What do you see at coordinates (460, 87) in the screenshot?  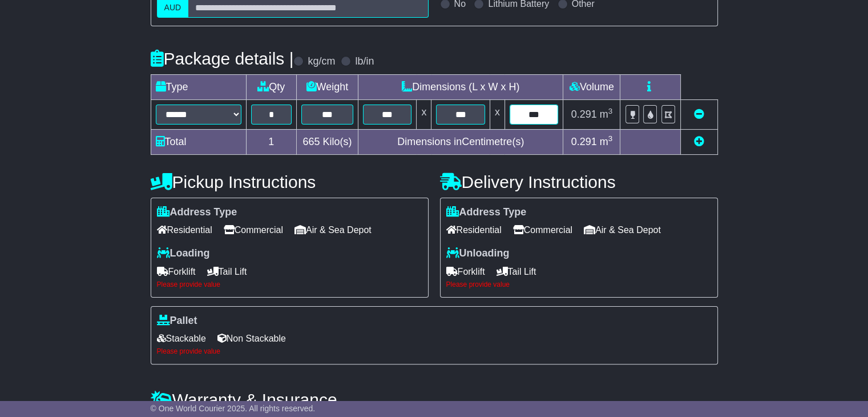 I see `td: Dimensions (L x W x H)` at bounding box center [460, 87].